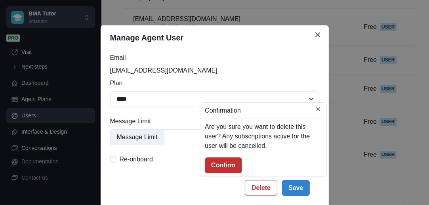 This screenshot has height=205, width=429. I want to click on header: Manage Agent User, so click(215, 38).